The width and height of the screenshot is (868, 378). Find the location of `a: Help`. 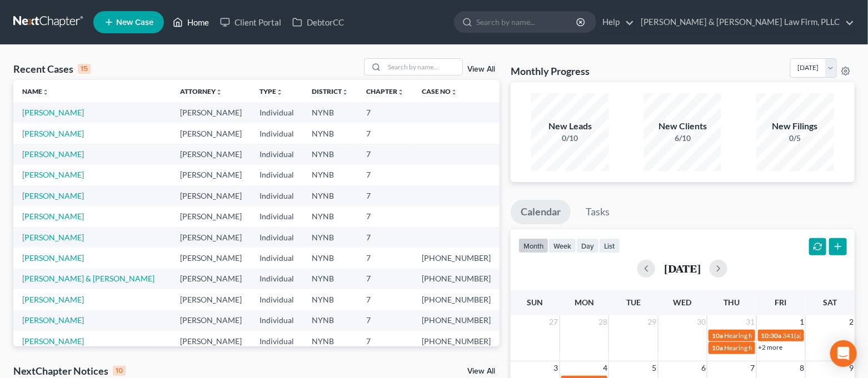

a: Help is located at coordinates (615, 22).